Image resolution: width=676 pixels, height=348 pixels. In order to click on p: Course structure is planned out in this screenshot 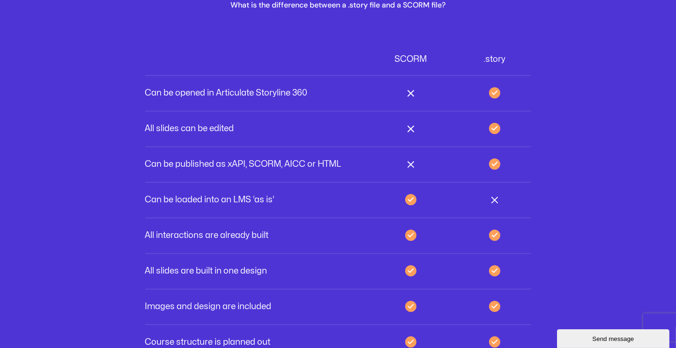, I will do `click(255, 343)`.